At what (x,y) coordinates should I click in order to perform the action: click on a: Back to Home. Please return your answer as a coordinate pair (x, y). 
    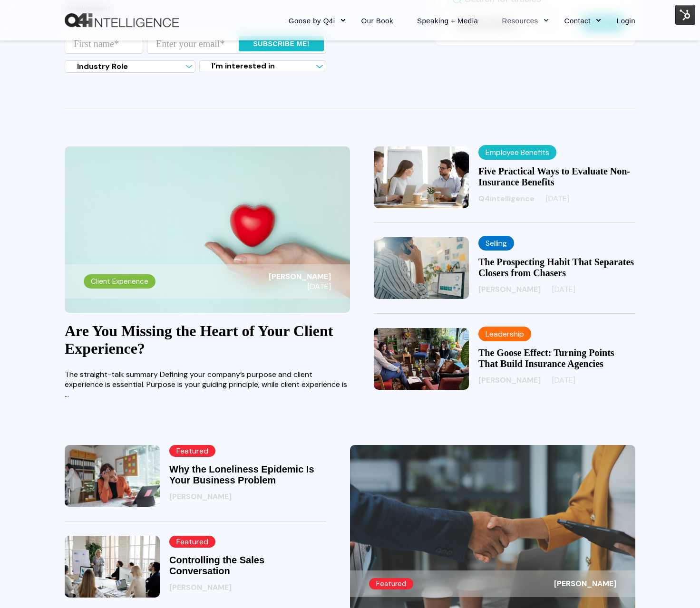
    Looking at the image, I should click on (122, 21).